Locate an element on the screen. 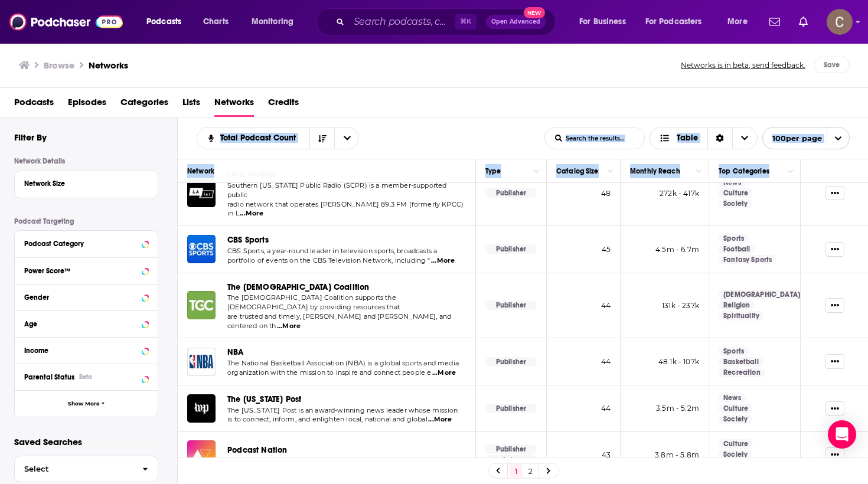 Image resolution: width=868 pixels, height=484 pixels. button: Open AdvancedNew is located at coordinates (515, 21).